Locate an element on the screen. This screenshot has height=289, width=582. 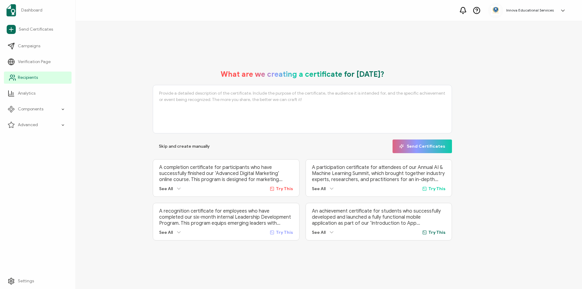
a: Analytics is located at coordinates (38, 93).